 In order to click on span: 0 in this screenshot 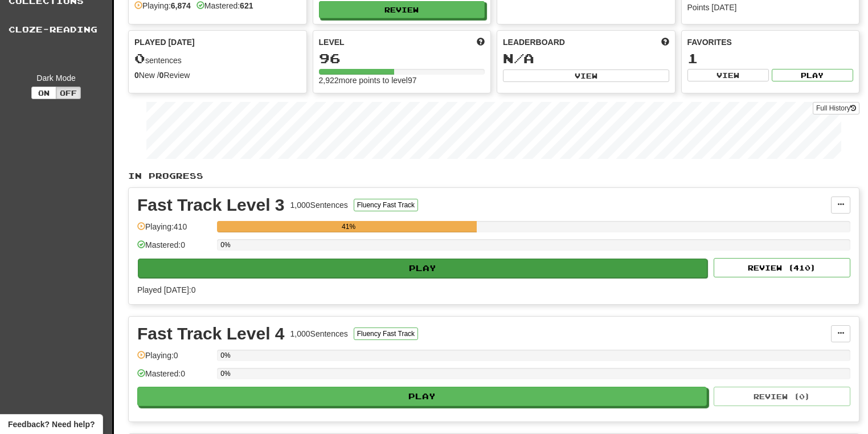, I will do `click(139, 58)`.